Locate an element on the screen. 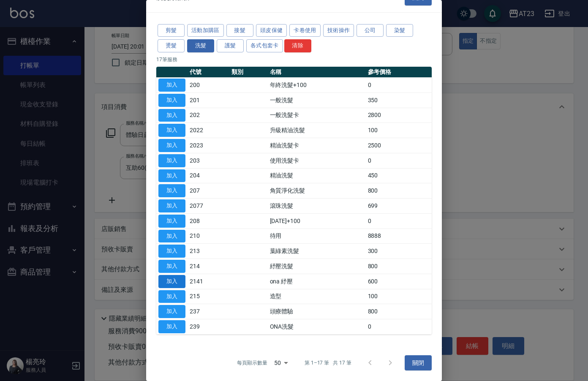  button: 染髮 is located at coordinates (399, 30).